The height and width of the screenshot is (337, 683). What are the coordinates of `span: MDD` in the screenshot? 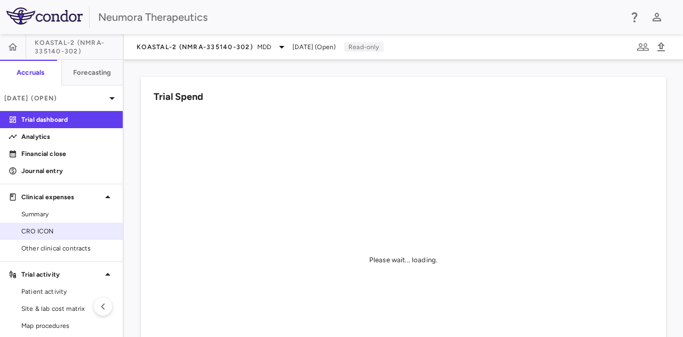 It's located at (264, 47).